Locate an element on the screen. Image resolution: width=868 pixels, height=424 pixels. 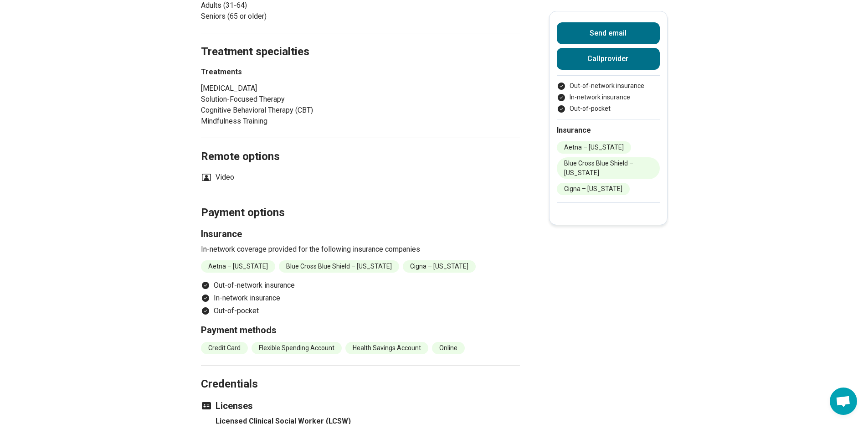
h3: Treatments is located at coordinates (264, 72).